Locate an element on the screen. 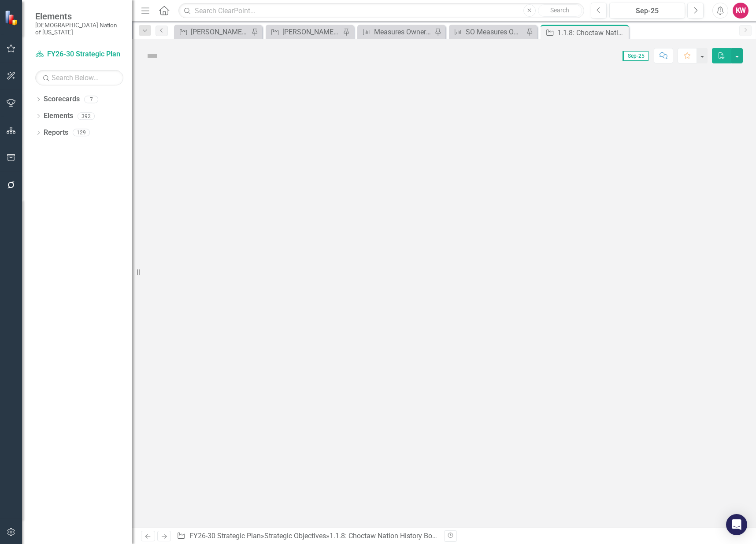 This screenshot has width=756, height=544. button: Search is located at coordinates (560, 10).